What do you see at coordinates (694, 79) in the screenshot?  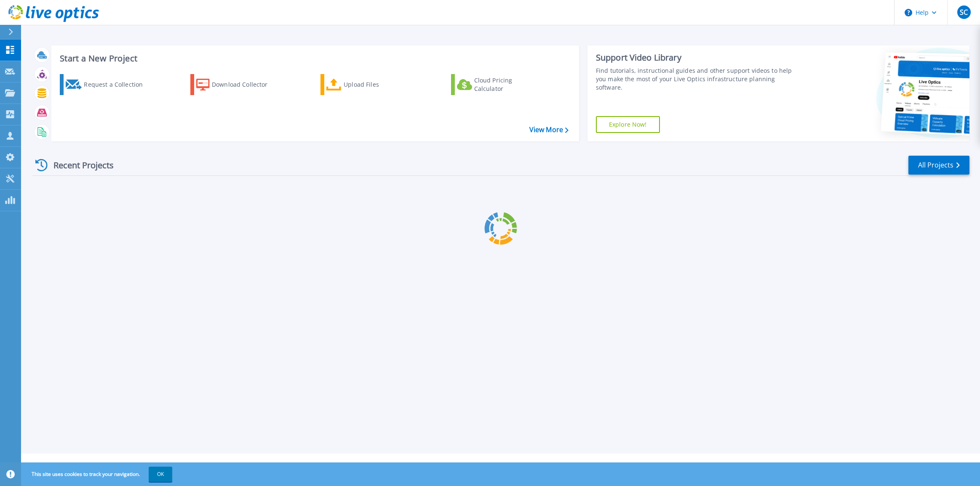 I see `div: Find tutorials, instructional guides and other support videos to help you make the most of your L...` at bounding box center [694, 79].